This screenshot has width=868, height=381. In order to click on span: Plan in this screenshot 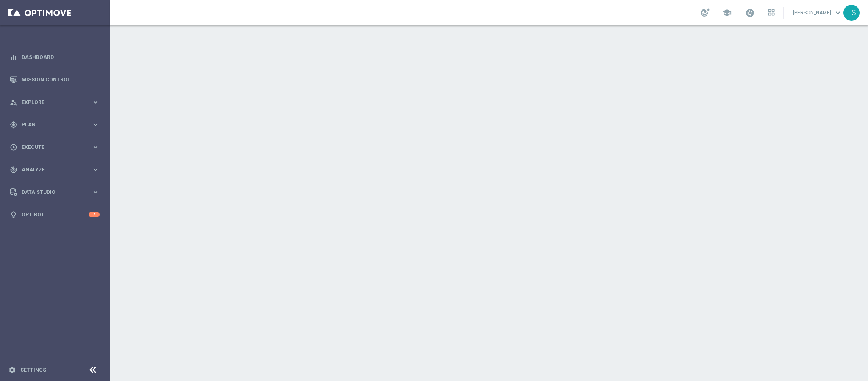, I will do `click(56, 125)`.